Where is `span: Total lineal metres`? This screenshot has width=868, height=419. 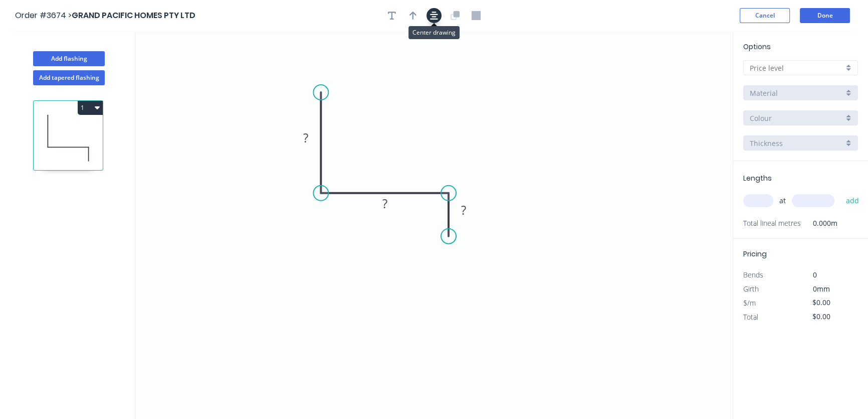
span: Total lineal metres is located at coordinates (772, 224).